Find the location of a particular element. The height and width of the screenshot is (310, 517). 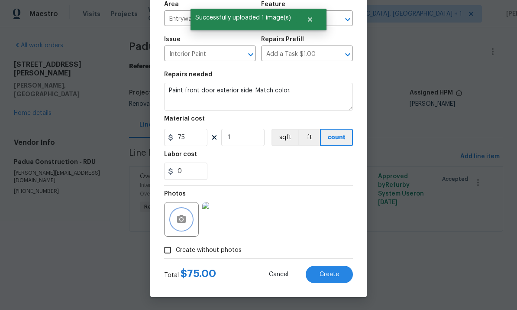

h5: Feature is located at coordinates (273, 4).